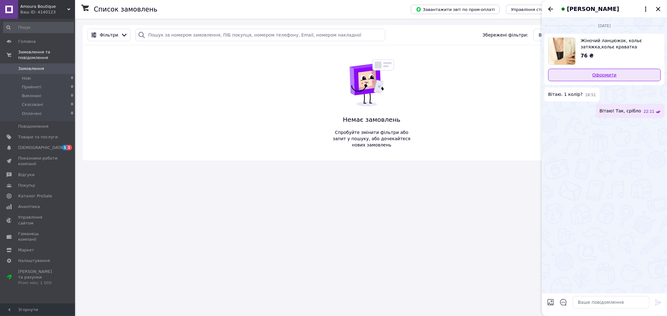 The image size is (667, 316). What do you see at coordinates (562, 51) in the screenshot?
I see `img: 6857484113_w640_h640_zhenskaya-tsepochka-kole.jpg` at bounding box center [562, 51].